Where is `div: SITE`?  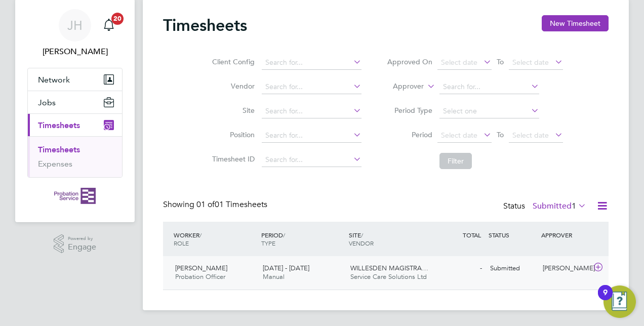 div: SITE is located at coordinates (390, 239).